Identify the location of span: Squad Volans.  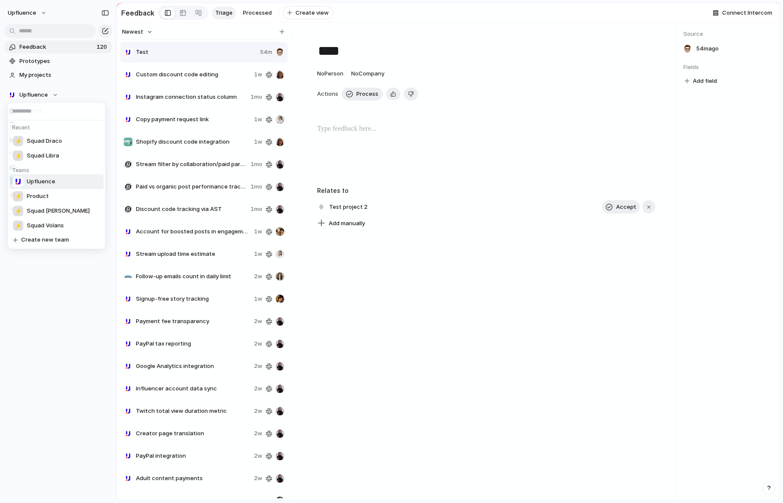
(45, 225).